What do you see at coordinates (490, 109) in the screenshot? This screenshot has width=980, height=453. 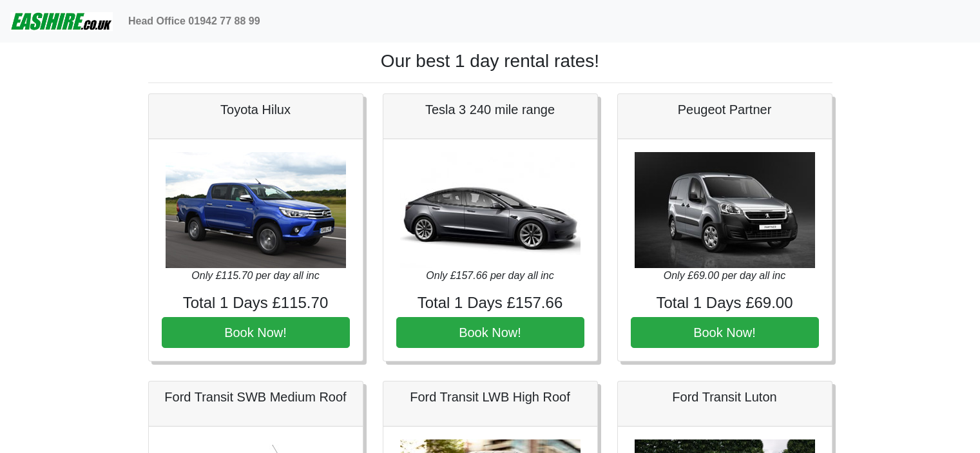 I see `h5: Tesla 3 240 mile range` at bounding box center [490, 109].